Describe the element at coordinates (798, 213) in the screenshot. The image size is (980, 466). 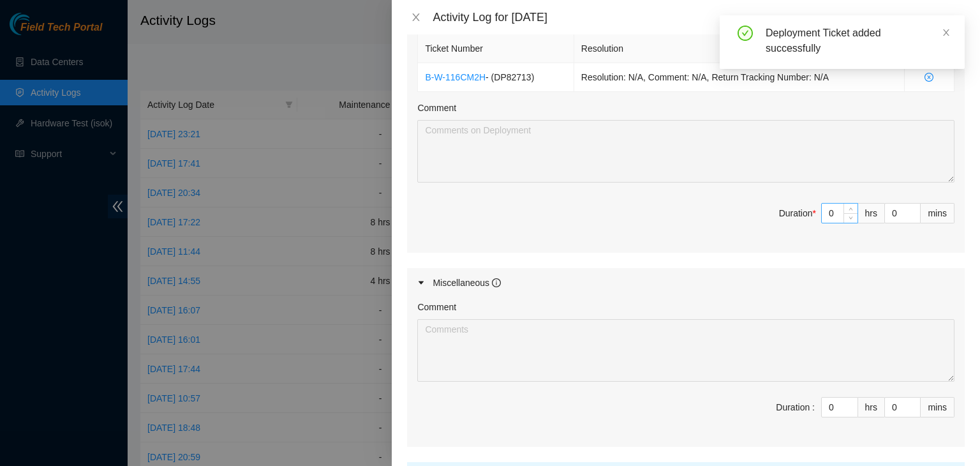
I see `div: Duration` at that location.